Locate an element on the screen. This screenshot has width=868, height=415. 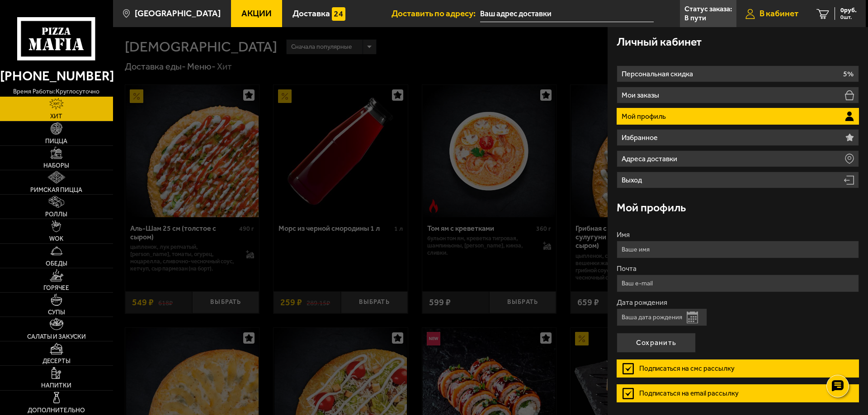
button: Сохранить is located at coordinates (656, 343).